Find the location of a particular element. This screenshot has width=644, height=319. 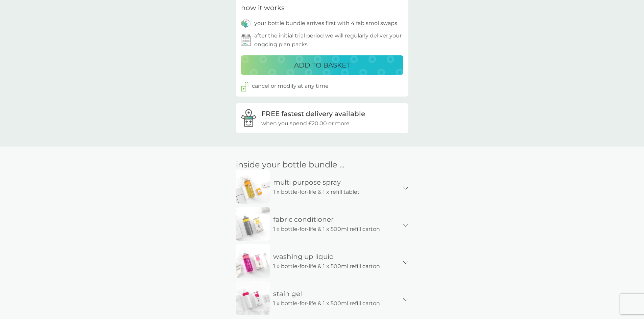

h3: how it works is located at coordinates (263, 8).